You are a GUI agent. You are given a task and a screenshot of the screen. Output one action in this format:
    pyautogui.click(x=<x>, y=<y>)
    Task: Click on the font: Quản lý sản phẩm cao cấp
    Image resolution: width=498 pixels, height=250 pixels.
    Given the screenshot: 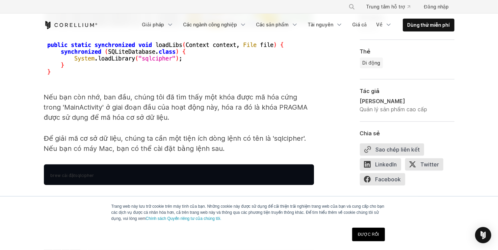 What is the action you would take?
    pyautogui.click(x=394, y=109)
    